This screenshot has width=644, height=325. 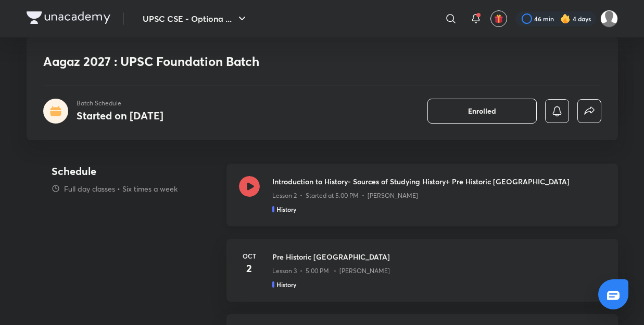 I want to click on h4: Schedule, so click(x=135, y=171).